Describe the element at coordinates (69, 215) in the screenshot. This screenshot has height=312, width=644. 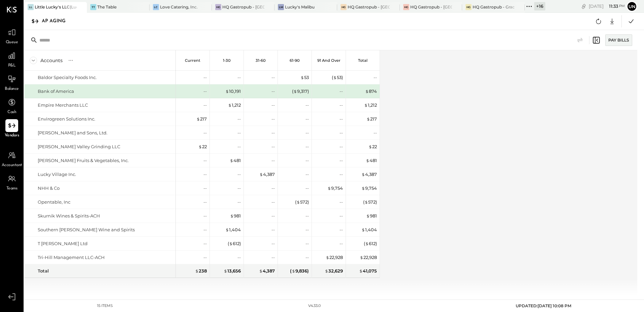
I see `div: Skurnik Wines & Spirits-ACH` at that location.